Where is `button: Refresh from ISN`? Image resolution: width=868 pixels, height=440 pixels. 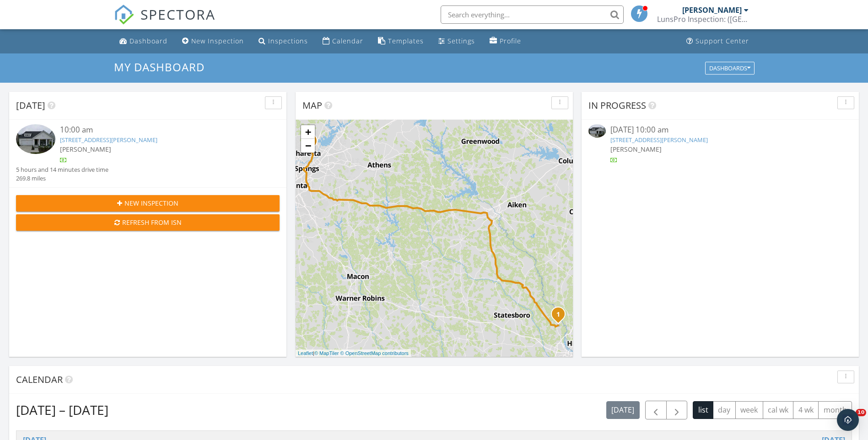
button: Refresh from ISN is located at coordinates (148, 223).